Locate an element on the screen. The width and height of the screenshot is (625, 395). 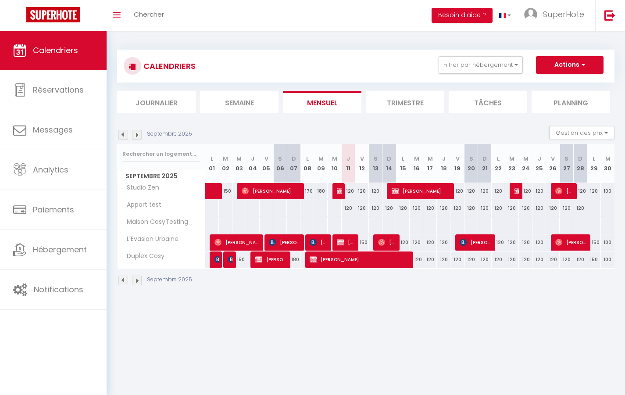
button: Filtrer par hébergement is located at coordinates (481, 65).